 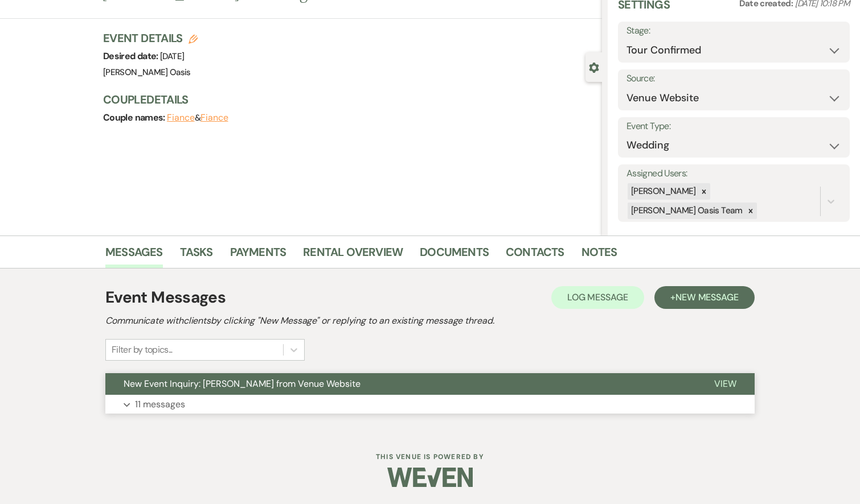 I want to click on h3: Couple Details, so click(x=347, y=100).